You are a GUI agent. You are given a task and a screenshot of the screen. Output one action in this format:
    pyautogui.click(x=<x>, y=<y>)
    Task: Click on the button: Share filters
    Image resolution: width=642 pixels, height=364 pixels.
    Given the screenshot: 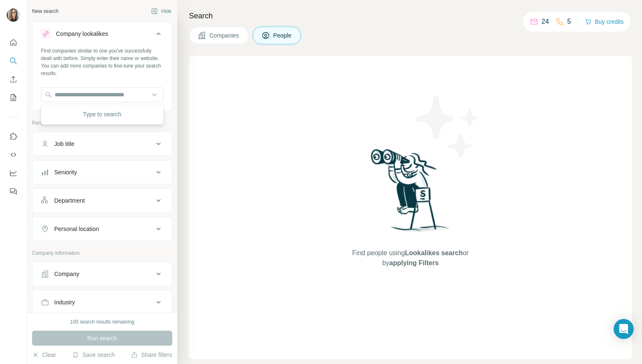 What is the action you would take?
    pyautogui.click(x=151, y=355)
    